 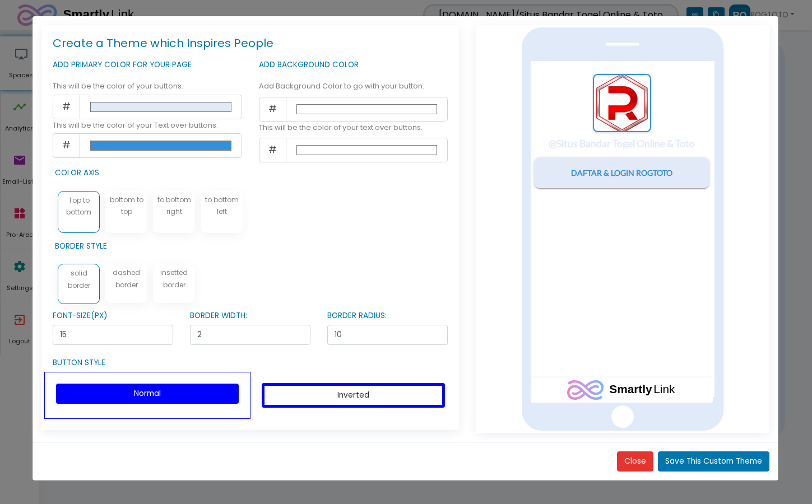 I want to click on p: BORDER STYLE, so click(x=126, y=247).